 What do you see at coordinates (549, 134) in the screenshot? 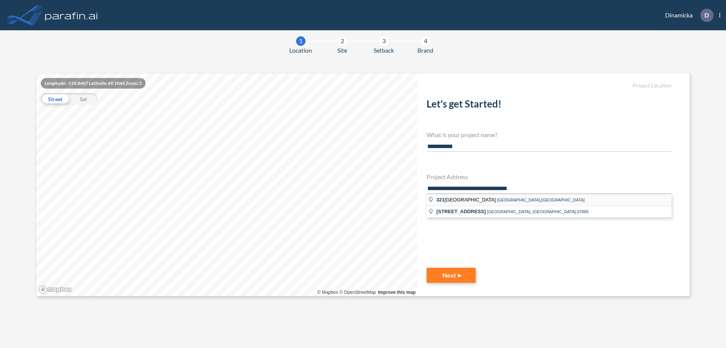
I see `h4: What is your project name?` at bounding box center [549, 134].